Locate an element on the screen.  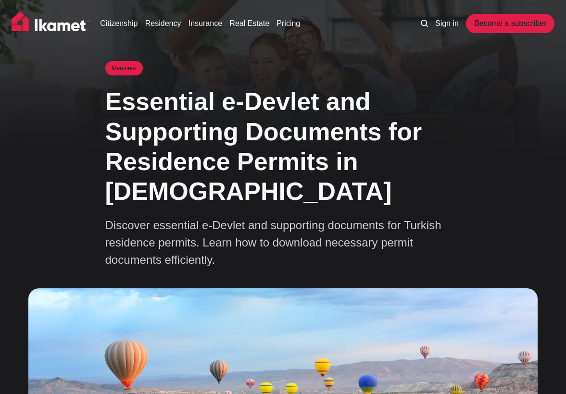
a: Real Estate is located at coordinates (249, 24).